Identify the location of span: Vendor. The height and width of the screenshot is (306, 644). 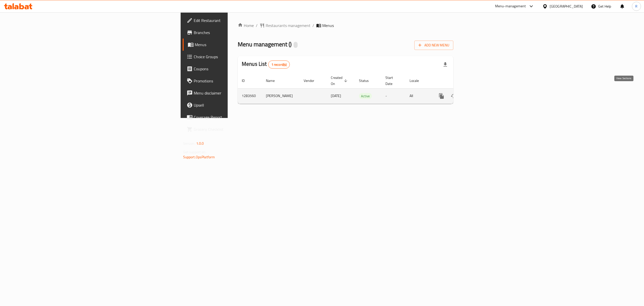
(312, 81).